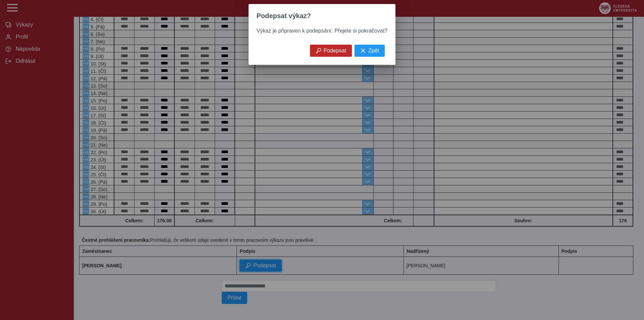 The image size is (644, 320). I want to click on button: Zpět, so click(370, 51).